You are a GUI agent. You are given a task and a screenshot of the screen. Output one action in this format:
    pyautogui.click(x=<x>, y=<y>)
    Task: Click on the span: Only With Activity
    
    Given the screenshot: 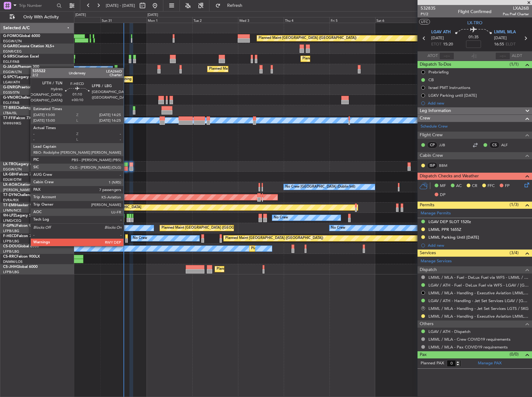 What is the action you would take?
    pyautogui.click(x=41, y=17)
    